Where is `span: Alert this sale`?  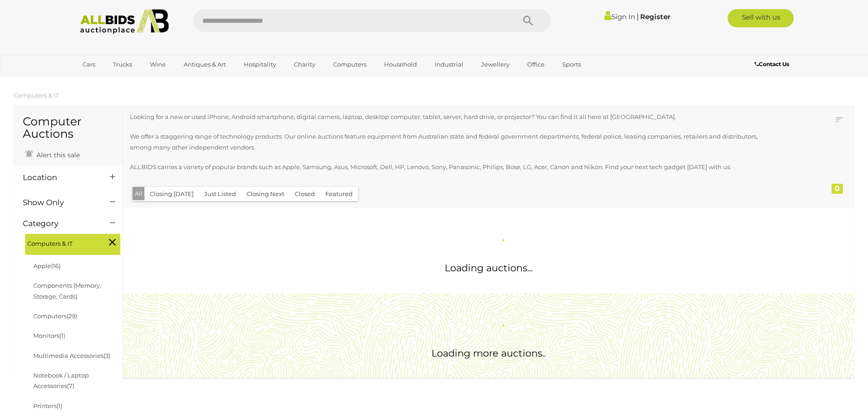
span: Alert this sale is located at coordinates (57, 155).